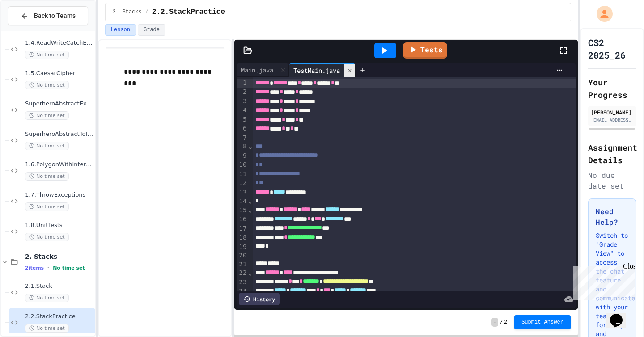 The image size is (644, 337). I want to click on div: 19, so click(242, 247).